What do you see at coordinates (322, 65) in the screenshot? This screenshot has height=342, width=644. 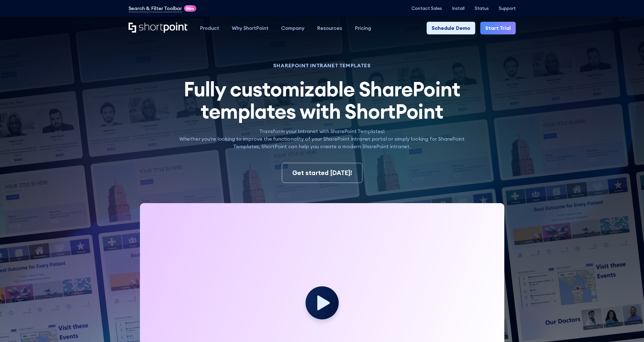 I see `h1: SHAREPOINT INTRANET TEMPLATES` at bounding box center [322, 65].